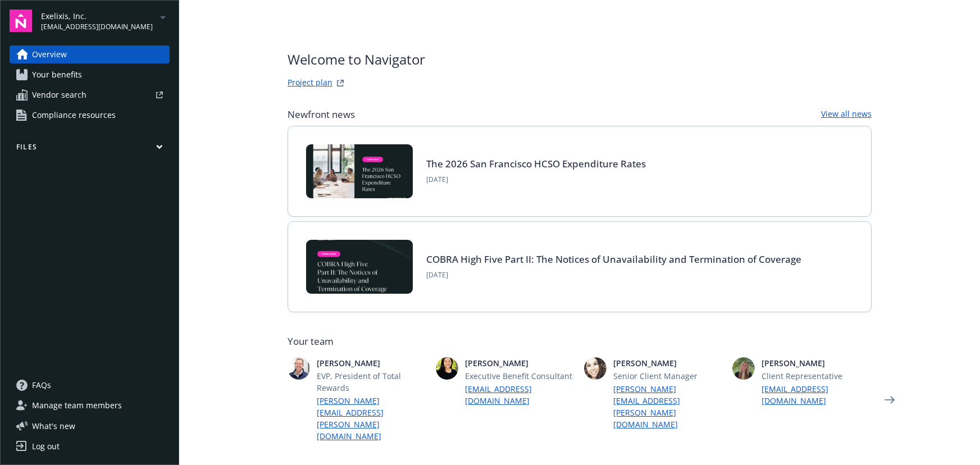 The height and width of the screenshot is (465, 980). I want to click on img: BLOG+Card Image - Compliance - 2026 SF HCSO Expenditure Rates - 08-26-25.jpg, so click(359, 172).